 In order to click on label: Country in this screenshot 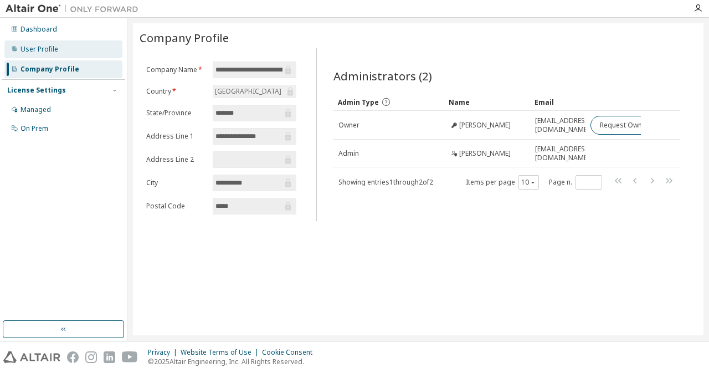, I will do `click(176, 91)`.